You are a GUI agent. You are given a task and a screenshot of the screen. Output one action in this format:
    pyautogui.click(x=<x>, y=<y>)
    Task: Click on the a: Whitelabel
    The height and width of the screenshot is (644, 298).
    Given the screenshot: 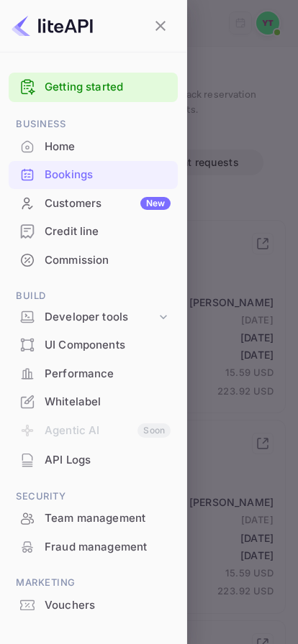 What is the action you would take?
    pyautogui.click(x=93, y=401)
    